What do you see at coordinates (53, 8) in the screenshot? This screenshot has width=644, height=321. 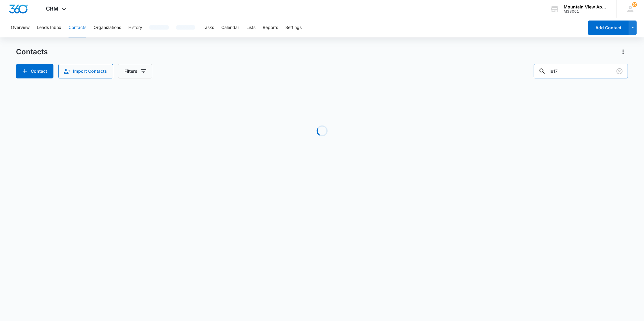 I see `span: CRM` at bounding box center [53, 8].